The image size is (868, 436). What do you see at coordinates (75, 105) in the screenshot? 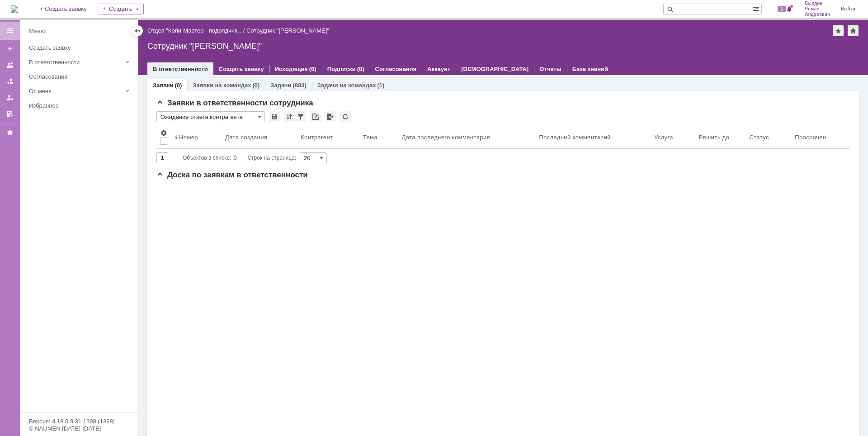
I see `div: Избранное` at bounding box center [75, 105].